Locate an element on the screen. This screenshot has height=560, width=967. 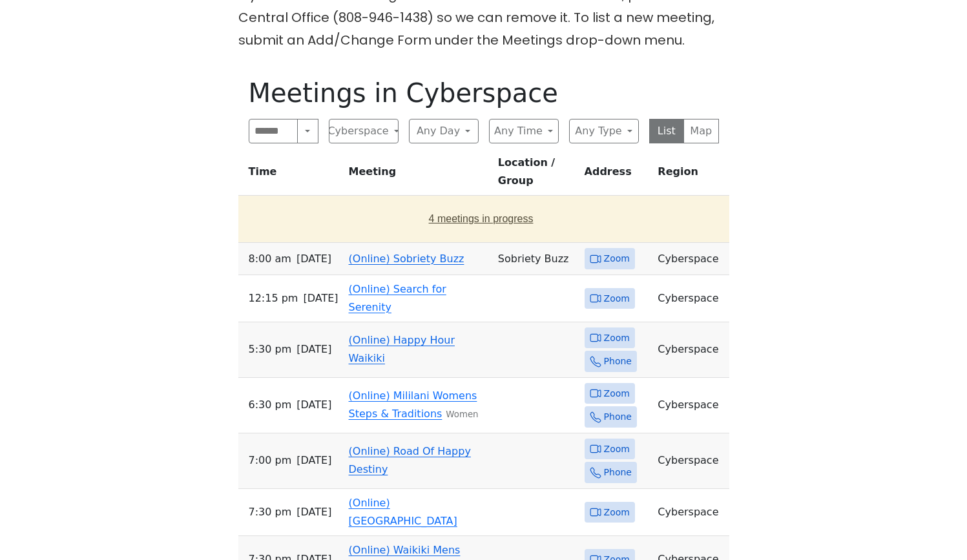
a: (Online) Mililani Womens Steps & Traditions is located at coordinates (413, 404).